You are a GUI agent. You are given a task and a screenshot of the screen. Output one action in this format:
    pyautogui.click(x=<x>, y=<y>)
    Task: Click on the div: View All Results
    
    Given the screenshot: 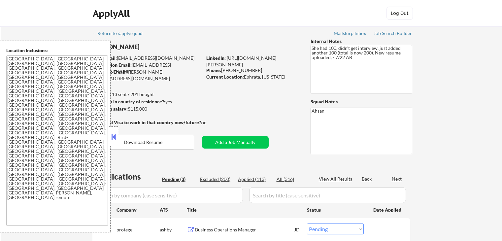 What is the action you would take?
    pyautogui.click(x=336, y=179)
    